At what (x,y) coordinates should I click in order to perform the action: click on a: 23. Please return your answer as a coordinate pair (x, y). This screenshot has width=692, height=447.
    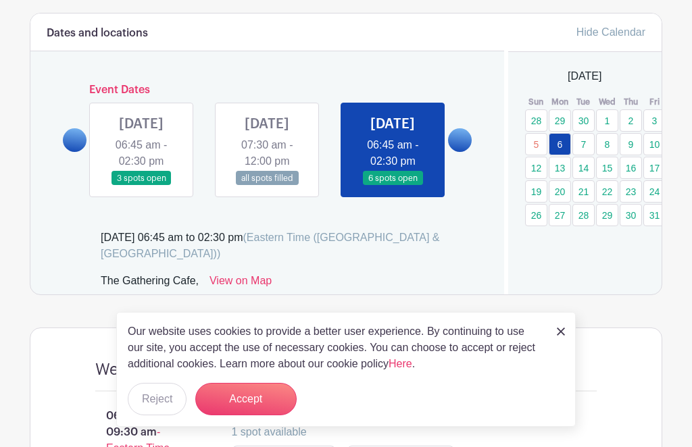
    Looking at the image, I should click on (630, 191).